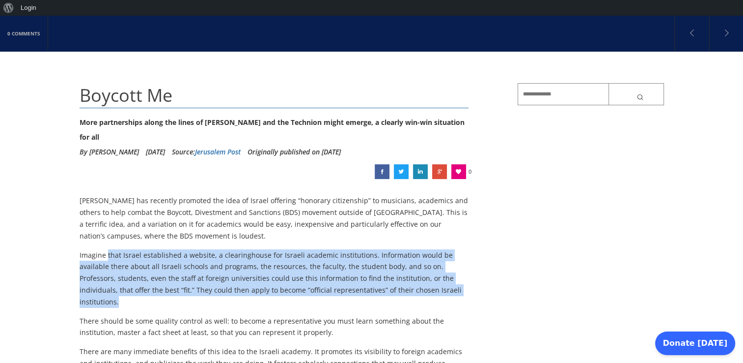  I want to click on div: Source:, so click(206, 152).